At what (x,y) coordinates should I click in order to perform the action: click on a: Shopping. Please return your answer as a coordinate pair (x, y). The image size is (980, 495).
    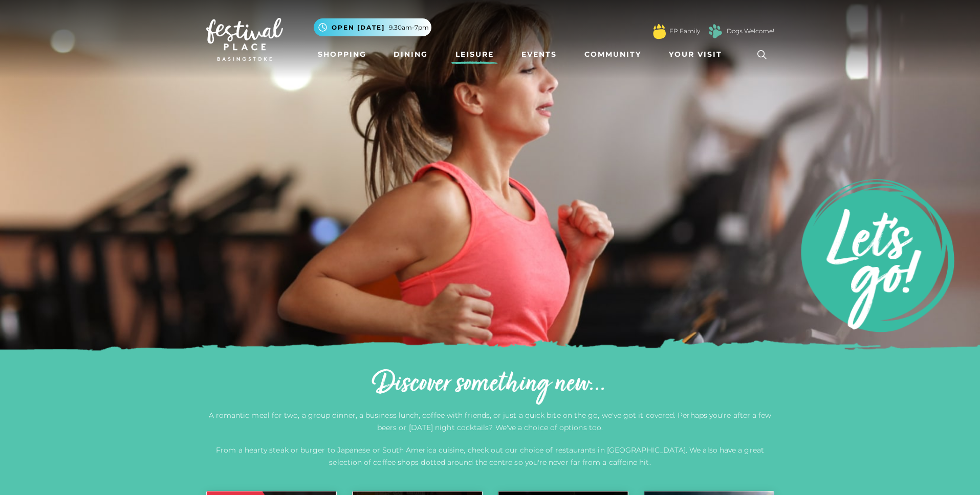
    Looking at the image, I should click on (342, 54).